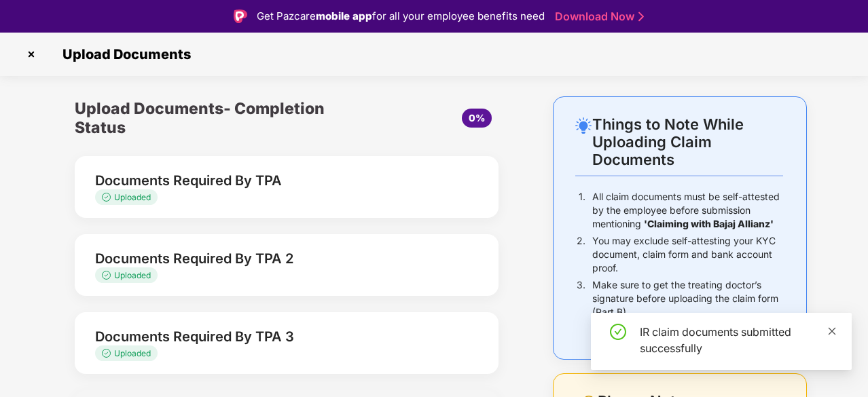 The image size is (868, 397). What do you see at coordinates (584, 126) in the screenshot?
I see `img: svg+xml;base64,PHN2ZyB4bWxucz0iaHR0cDovL3d3dy53My5vcmcvMjAwMC9zdmciIHdpZHRoPSIyNC4wOTMiIGhlaWdodD...` at bounding box center [584, 126].